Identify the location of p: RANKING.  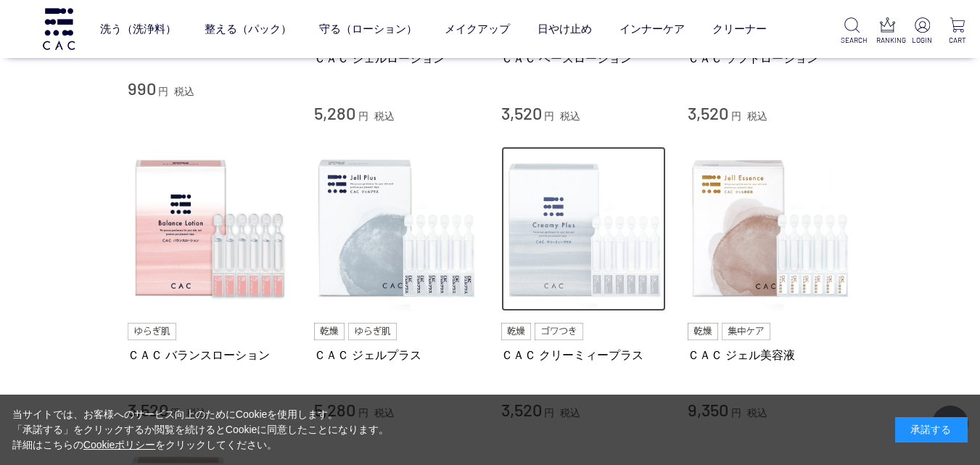
(887, 40).